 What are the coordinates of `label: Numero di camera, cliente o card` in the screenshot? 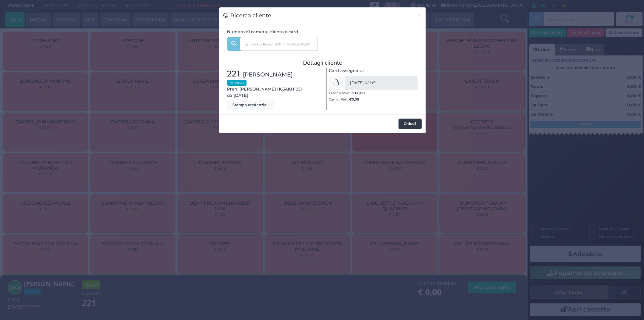 It's located at (263, 32).